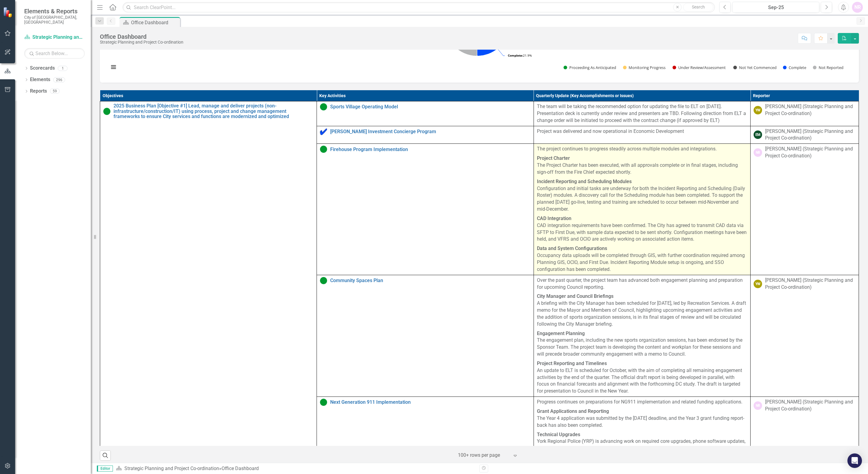 This screenshot has height=474, width=868. Describe the element at coordinates (641, 229) in the screenshot. I see `p: CAD integration requirements have been confirmed. The City has agreed to transmit CAD data via SF...` at that location.